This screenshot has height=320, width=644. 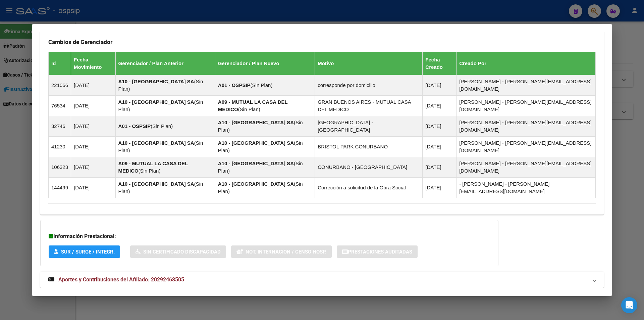 I want to click on th: Motivo, so click(x=369, y=63).